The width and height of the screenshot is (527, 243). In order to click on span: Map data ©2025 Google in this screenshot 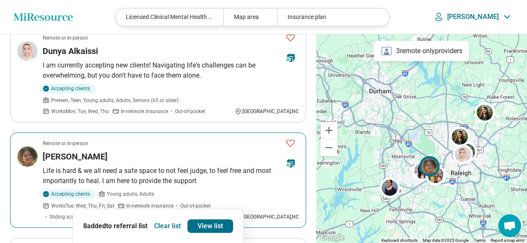, I will do `click(446, 240)`.